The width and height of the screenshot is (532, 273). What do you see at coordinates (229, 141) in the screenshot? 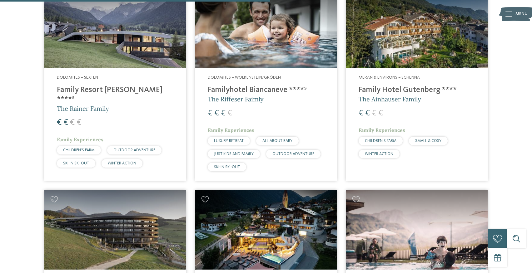
I see `span: LUXURY RETREAT` at bounding box center [229, 141].